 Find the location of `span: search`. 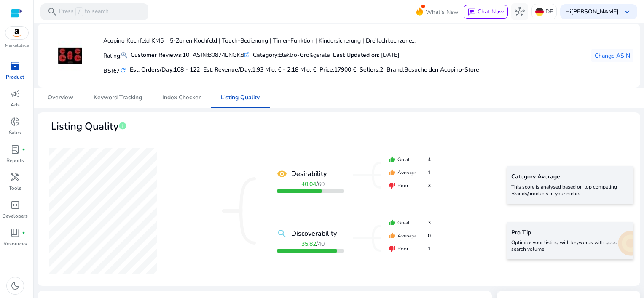

span: search is located at coordinates (52, 12).